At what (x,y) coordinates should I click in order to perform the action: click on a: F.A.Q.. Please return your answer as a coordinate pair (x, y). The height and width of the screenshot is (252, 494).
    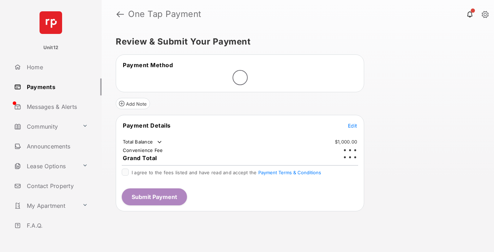
    Looking at the image, I should click on (56, 225).